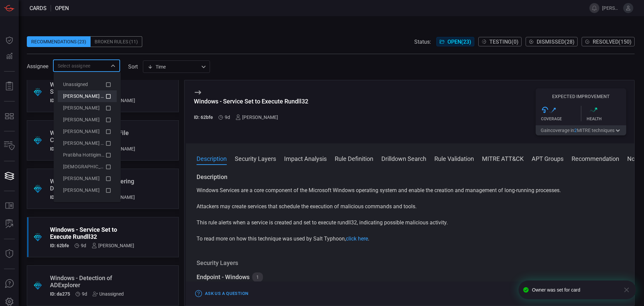 Image resolution: width=644 pixels, height=306 pixels. Describe the element at coordinates (87, 178) in the screenshot. I see `li: bob blake` at that location.